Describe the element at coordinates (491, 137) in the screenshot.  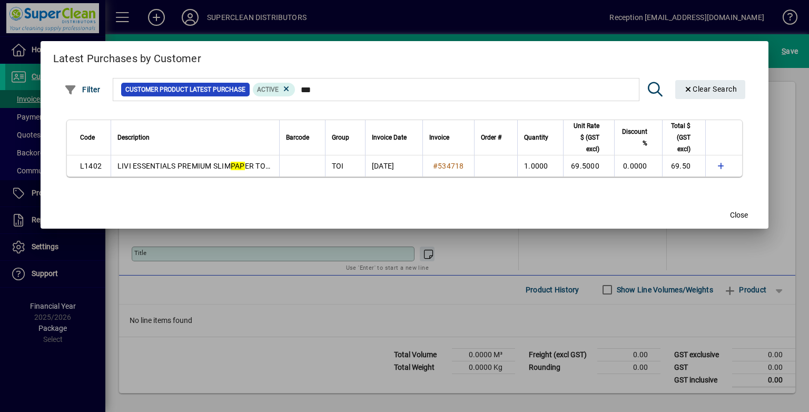
I see `span: Order #` at that location.